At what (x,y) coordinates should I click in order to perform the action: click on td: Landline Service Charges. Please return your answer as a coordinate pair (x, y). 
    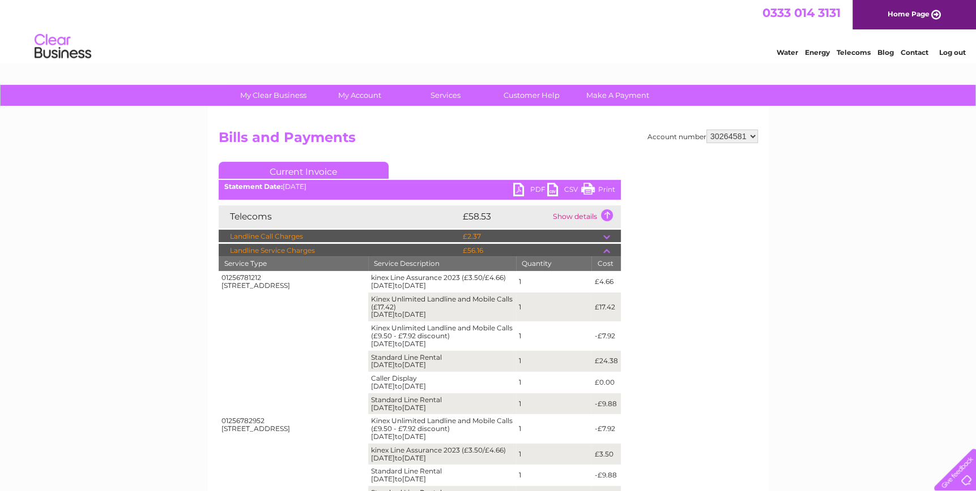
    Looking at the image, I should click on (339, 251).